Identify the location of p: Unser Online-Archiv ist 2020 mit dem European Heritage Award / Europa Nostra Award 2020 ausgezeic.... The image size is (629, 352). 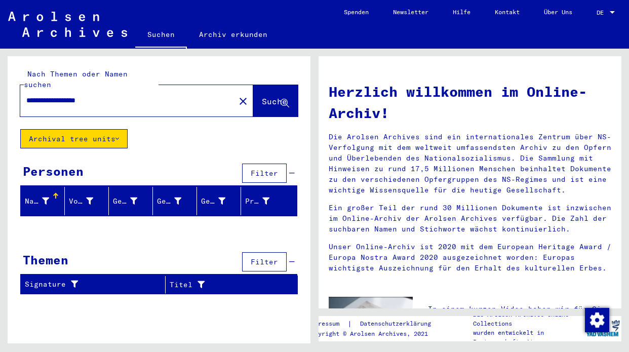
(470, 257).